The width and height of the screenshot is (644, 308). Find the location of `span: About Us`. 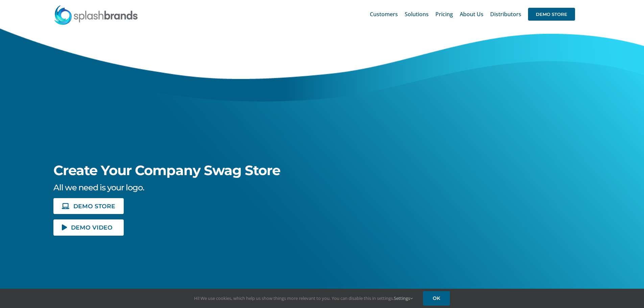

span: About Us is located at coordinates (472, 14).